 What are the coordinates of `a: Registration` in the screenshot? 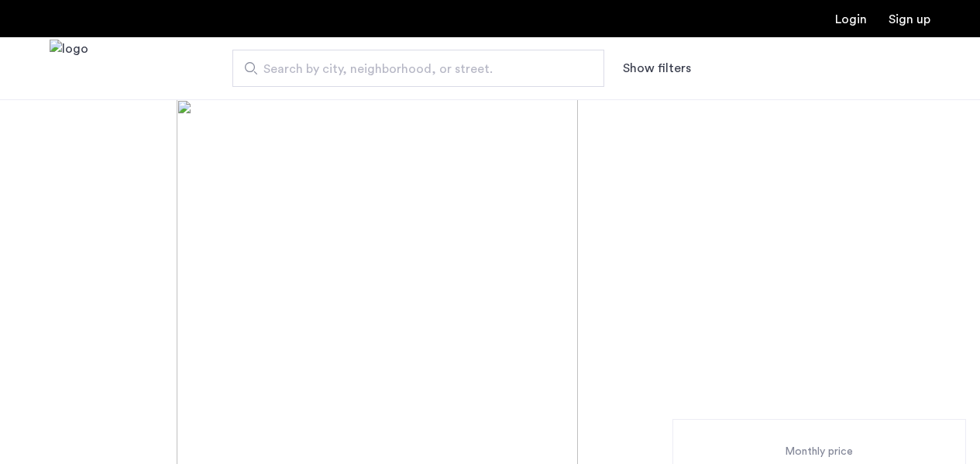 It's located at (909, 19).